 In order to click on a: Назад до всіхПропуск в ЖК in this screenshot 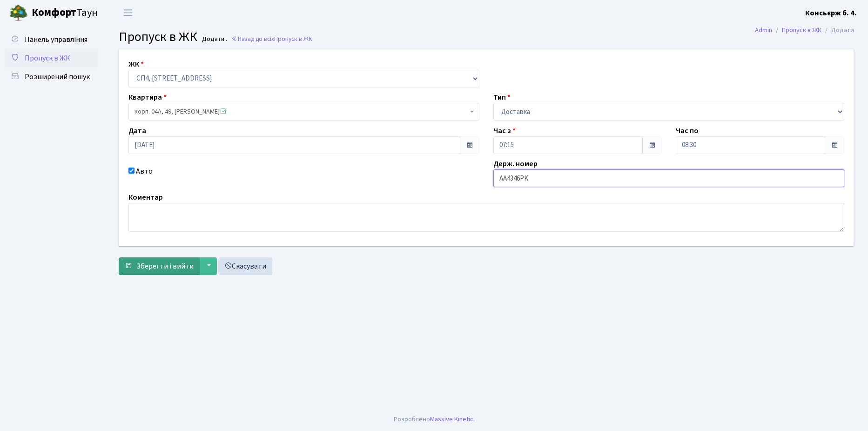, I will do `click(272, 39)`.